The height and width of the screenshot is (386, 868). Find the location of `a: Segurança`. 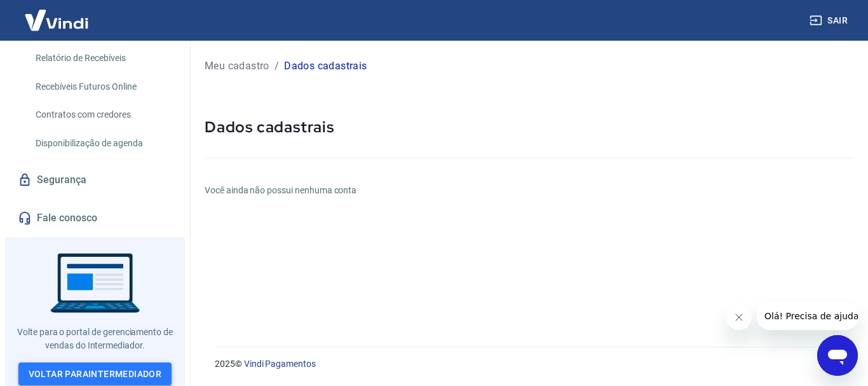

a: Segurança is located at coordinates (95, 180).